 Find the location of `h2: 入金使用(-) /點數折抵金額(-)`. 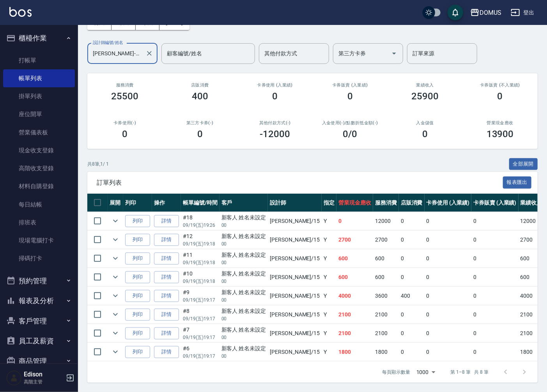

h2: 入金使用(-) /點數折抵金額(-) is located at coordinates (350, 123).